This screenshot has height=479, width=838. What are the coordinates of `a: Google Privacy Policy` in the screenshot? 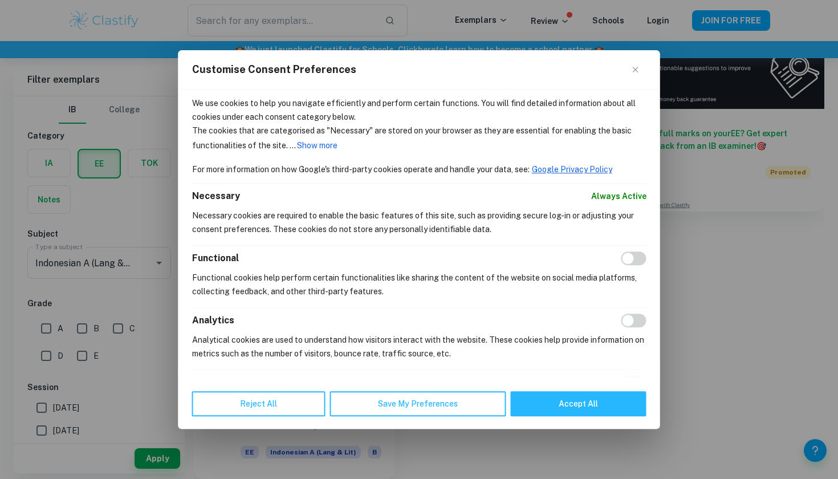 It's located at (572, 169).